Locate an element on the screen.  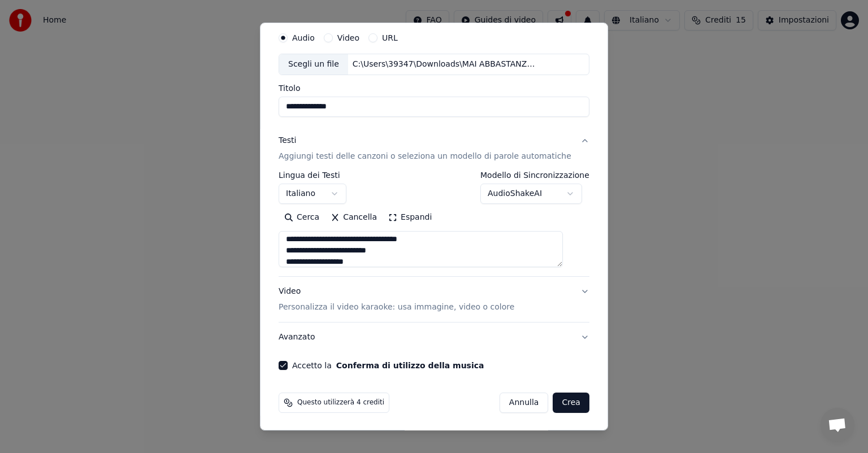
button: Espandi is located at coordinates (410, 217).